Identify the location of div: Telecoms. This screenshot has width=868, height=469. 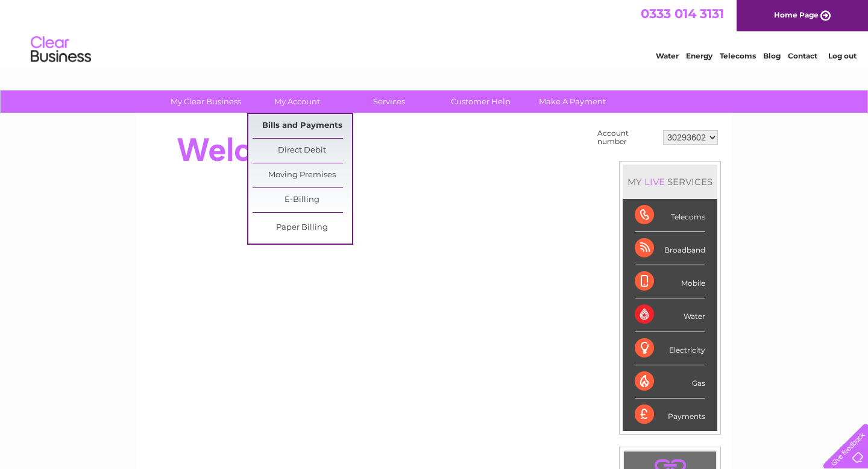
(670, 215).